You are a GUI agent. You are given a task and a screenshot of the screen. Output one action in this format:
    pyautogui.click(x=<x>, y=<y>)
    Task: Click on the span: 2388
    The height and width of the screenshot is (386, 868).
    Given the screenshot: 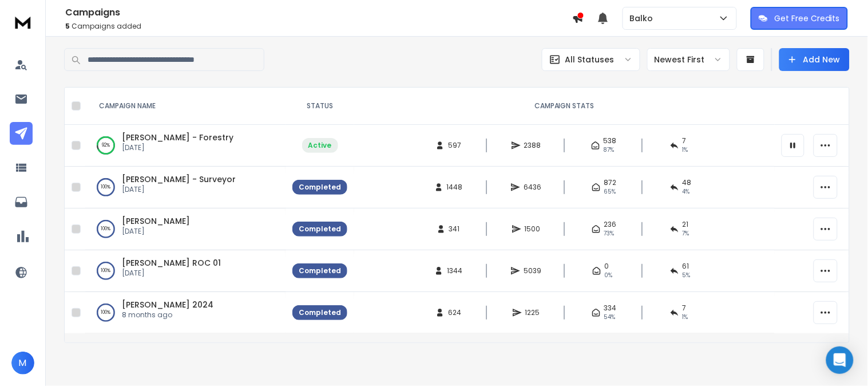 What is the action you would take?
    pyautogui.click(x=532, y=145)
    